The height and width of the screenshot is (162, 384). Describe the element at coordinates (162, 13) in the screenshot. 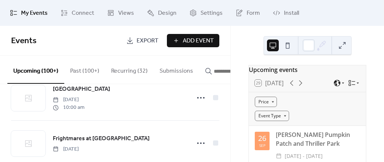

I see `a: Design` at that location.